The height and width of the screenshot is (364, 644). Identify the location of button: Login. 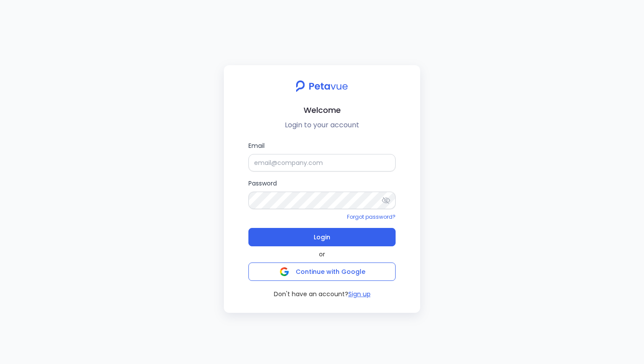
(322, 237).